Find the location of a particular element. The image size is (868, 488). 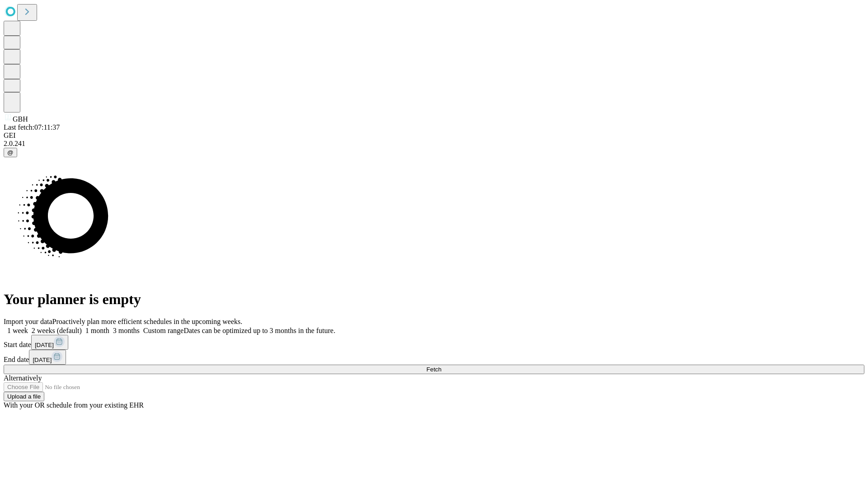

button: Fetch is located at coordinates (434, 369).